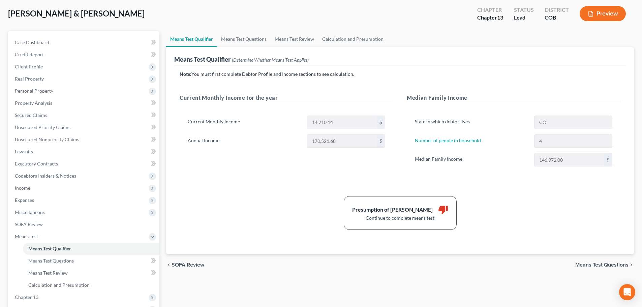  I want to click on h5: Current Monthly Income for the year, so click(286, 98).